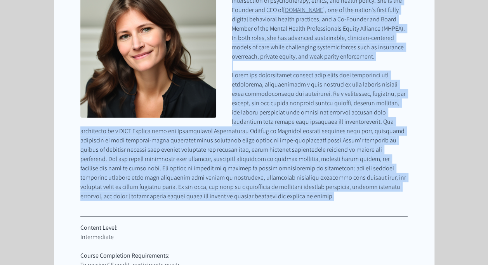 This screenshot has height=265, width=488. I want to click on span: , one of the nation’s first fully digital behavioral health practices, and a Co-Founder and Board..., so click(319, 33).